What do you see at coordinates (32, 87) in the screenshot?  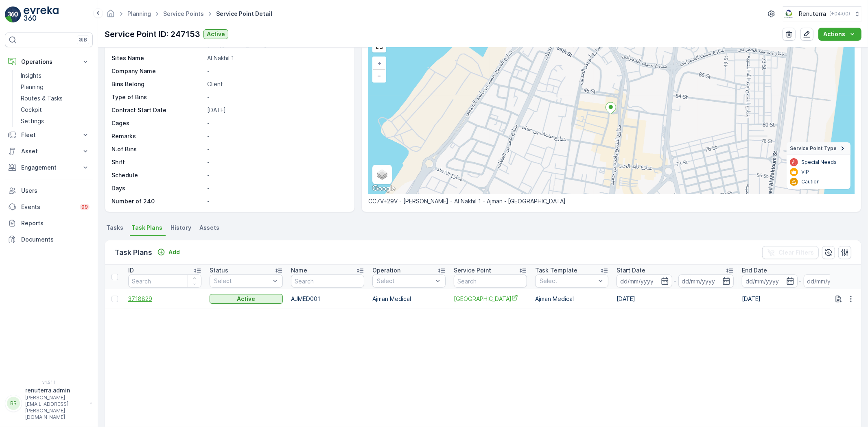 I see `p: Planning` at bounding box center [32, 87].